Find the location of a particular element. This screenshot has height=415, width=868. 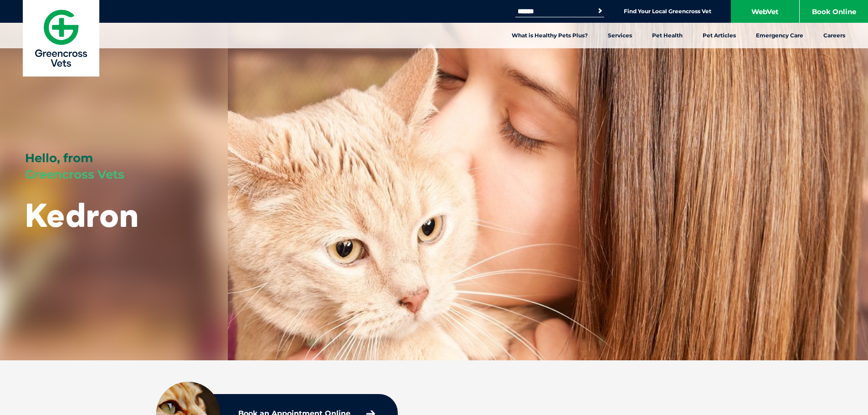

a: Emergency Care is located at coordinates (780, 35).